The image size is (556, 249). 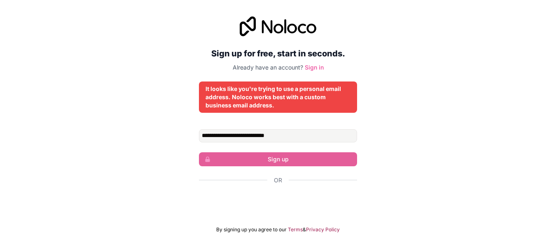 I want to click on a: Privacy Policy, so click(x=323, y=230).